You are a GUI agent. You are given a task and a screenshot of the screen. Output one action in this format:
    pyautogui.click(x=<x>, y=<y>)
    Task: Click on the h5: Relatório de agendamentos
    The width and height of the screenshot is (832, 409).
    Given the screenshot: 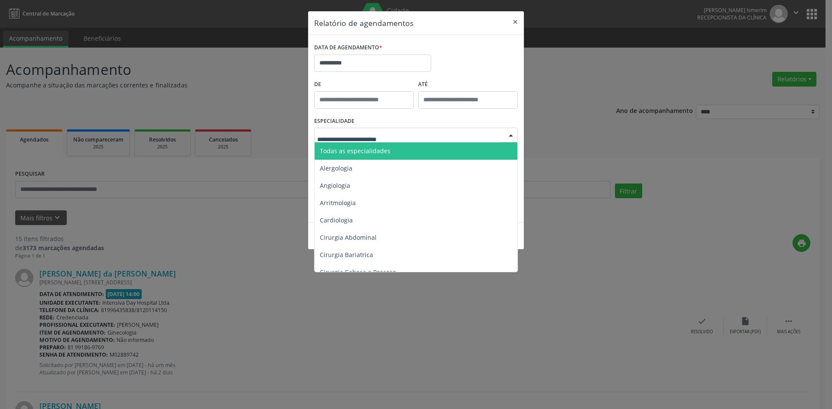 What is the action you would take?
    pyautogui.click(x=363, y=23)
    